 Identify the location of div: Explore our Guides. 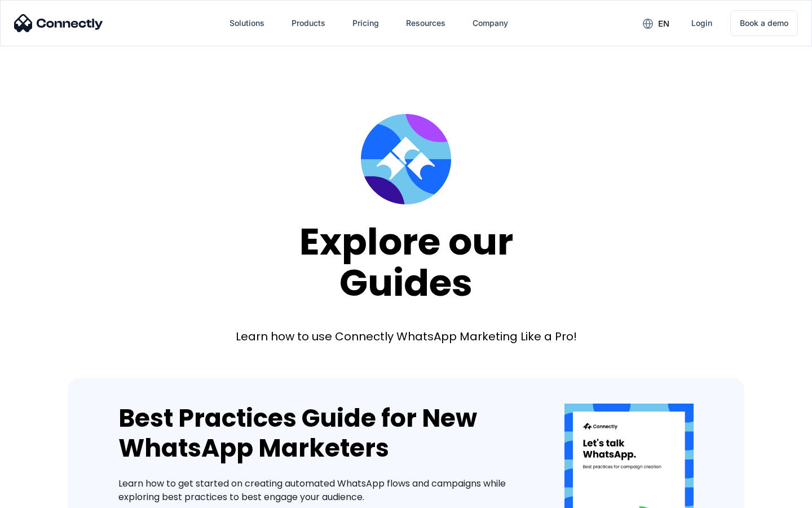
(406, 262).